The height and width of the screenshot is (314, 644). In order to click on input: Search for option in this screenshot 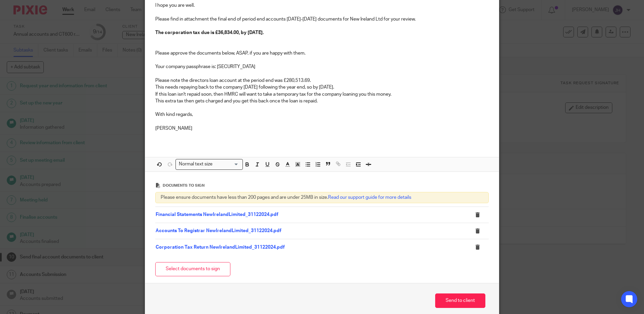, I will do `click(227, 164)`.